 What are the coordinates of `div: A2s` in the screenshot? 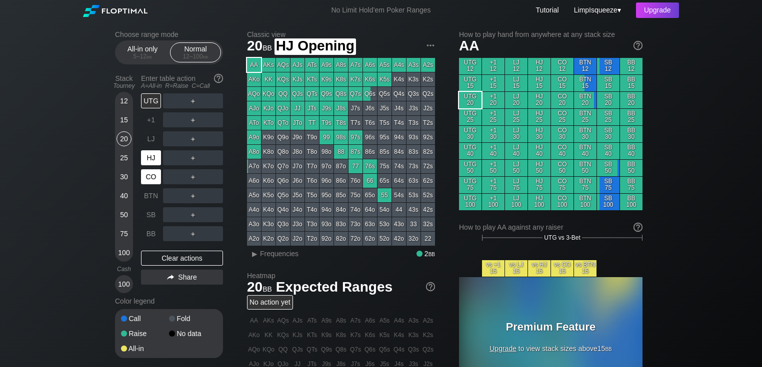 It's located at (428, 65).